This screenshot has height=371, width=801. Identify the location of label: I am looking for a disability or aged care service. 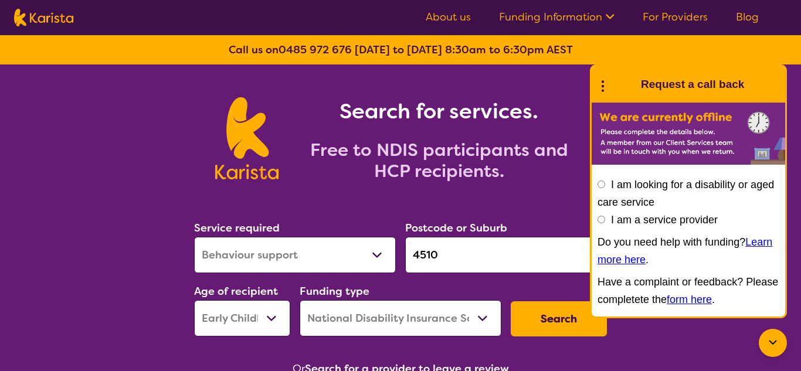
(685, 193).